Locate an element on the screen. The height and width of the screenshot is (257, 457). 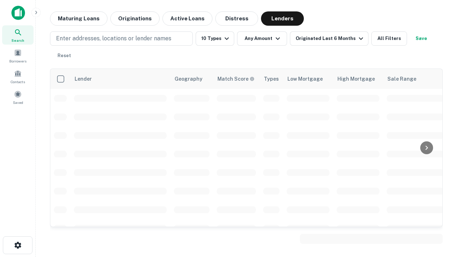
th: Types is located at coordinates (271, 79).